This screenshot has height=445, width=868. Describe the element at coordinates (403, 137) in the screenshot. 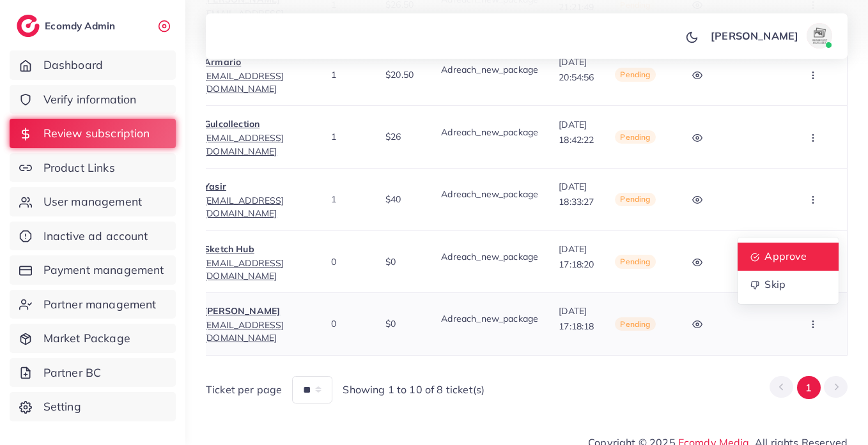

I see `div: $26` at that location.